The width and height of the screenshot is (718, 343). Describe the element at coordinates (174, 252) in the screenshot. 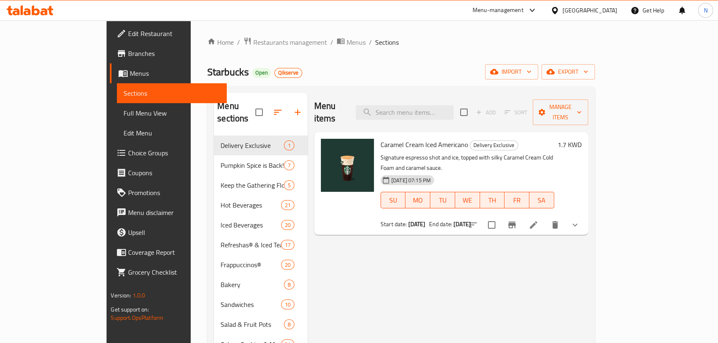

I see `span: Coverage Report` at that location.